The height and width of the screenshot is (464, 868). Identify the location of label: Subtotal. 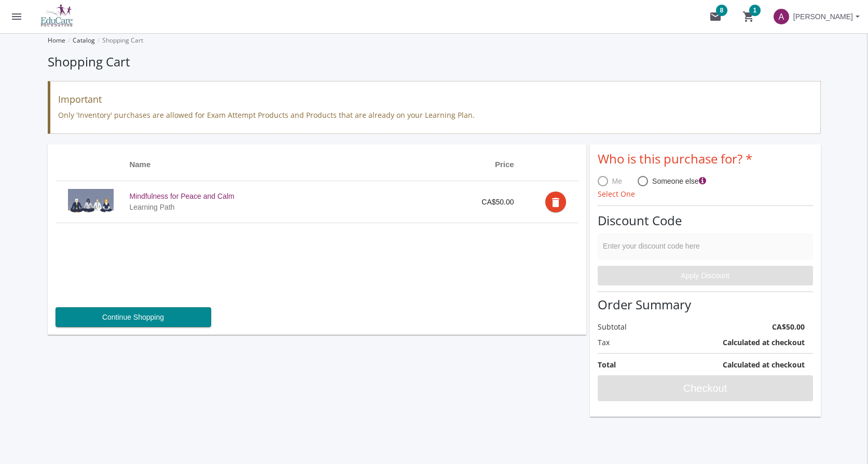
(642, 327).